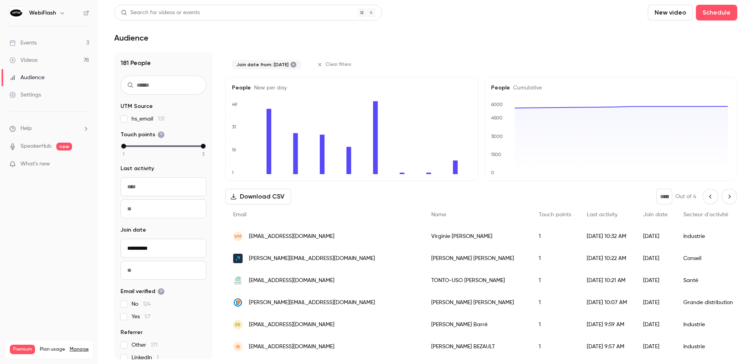  I want to click on span: 131, so click(161, 119).